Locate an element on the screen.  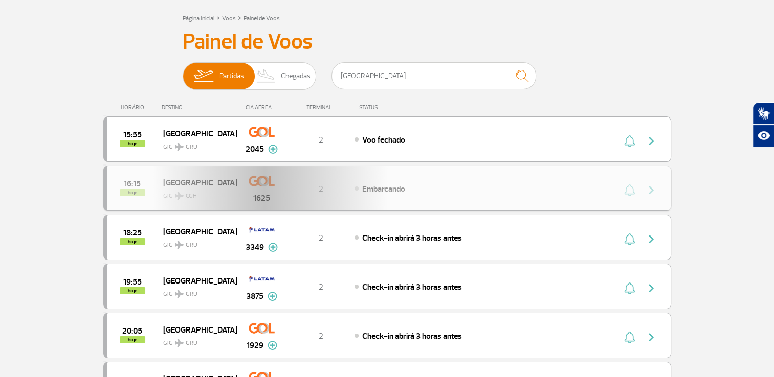
span: 3349 is located at coordinates (255, 247).